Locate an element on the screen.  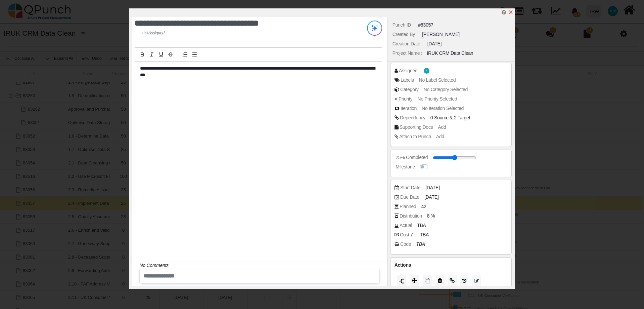
button: Copy is located at coordinates (427, 280).